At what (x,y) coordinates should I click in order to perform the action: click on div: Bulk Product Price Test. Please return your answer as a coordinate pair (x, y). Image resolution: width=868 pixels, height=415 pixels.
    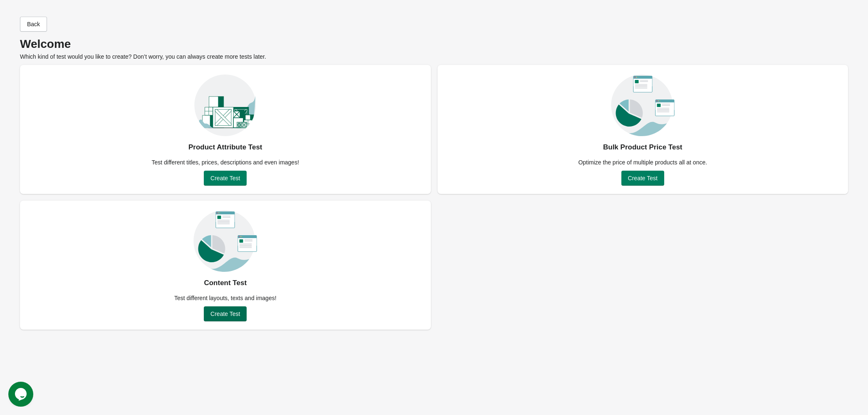
    Looking at the image, I should click on (643, 148).